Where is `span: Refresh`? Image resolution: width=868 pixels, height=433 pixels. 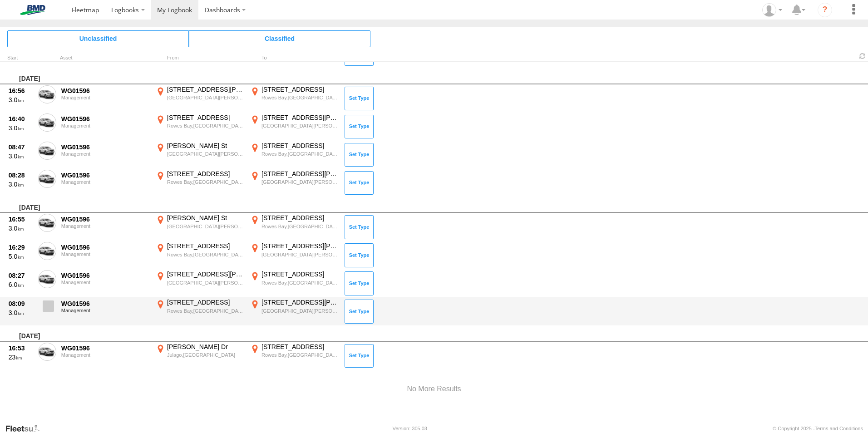 span: Refresh is located at coordinates (862, 56).